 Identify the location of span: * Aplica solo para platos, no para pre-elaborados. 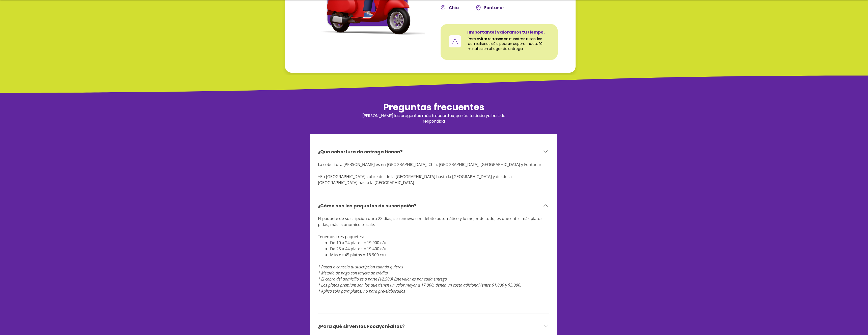
(362, 291).